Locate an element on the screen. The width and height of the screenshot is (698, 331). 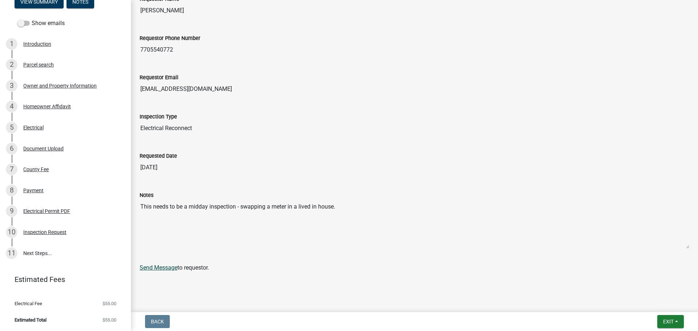
div: Document Upload is located at coordinates (43, 149).